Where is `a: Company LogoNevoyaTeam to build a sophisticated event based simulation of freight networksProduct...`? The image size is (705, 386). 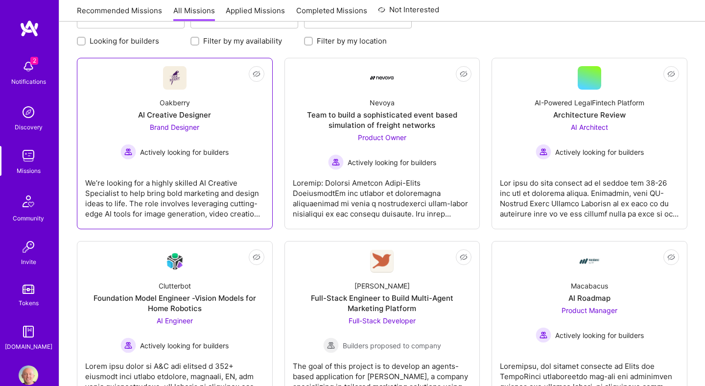
a: Company LogoNevoyaTeam to build a sophisticated event based simulation of freight networksProduct... is located at coordinates (382, 143).